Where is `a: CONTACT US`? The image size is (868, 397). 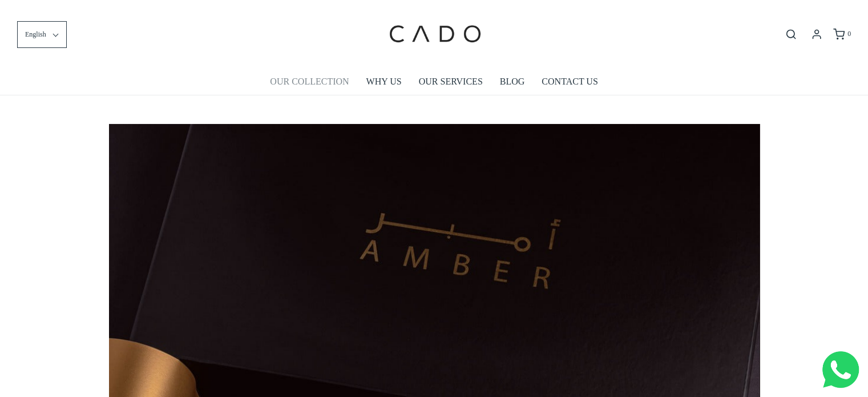 a: CONTACT US is located at coordinates (570, 81).